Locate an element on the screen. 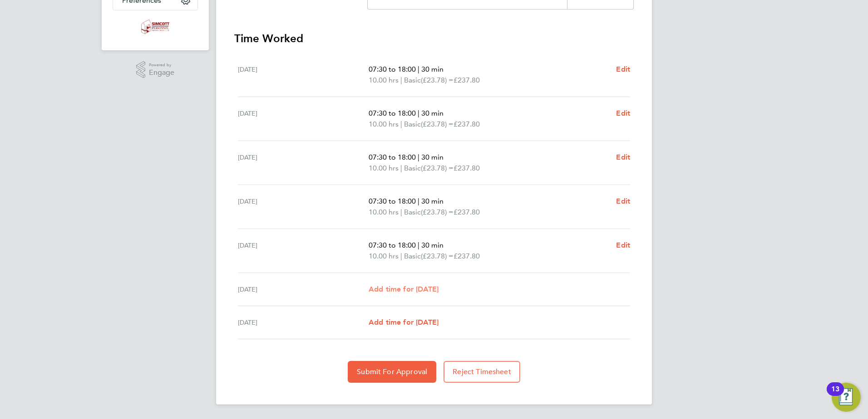  span: Engage is located at coordinates (162, 72).